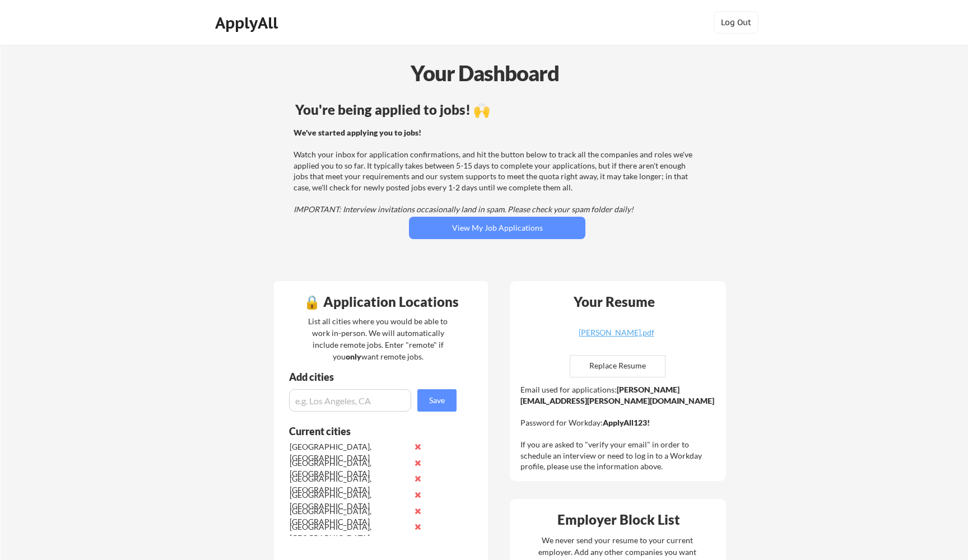 The width and height of the screenshot is (968, 560). What do you see at coordinates (358, 132) in the screenshot?
I see `strong: We've started applying you to jobs!` at bounding box center [358, 132].